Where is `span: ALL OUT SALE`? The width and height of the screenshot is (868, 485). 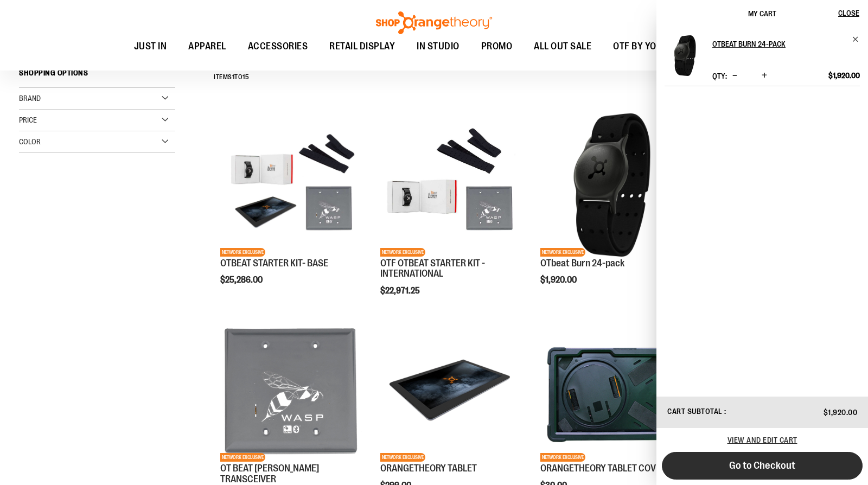 span: ALL OUT SALE is located at coordinates (563, 46).